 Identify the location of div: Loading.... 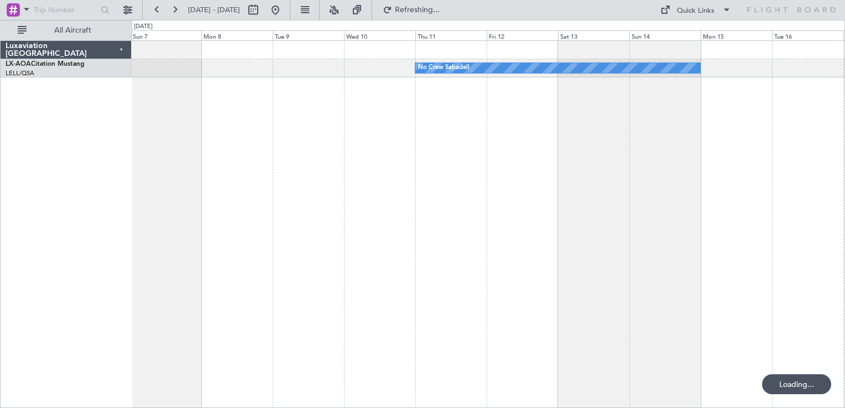
(796, 384).